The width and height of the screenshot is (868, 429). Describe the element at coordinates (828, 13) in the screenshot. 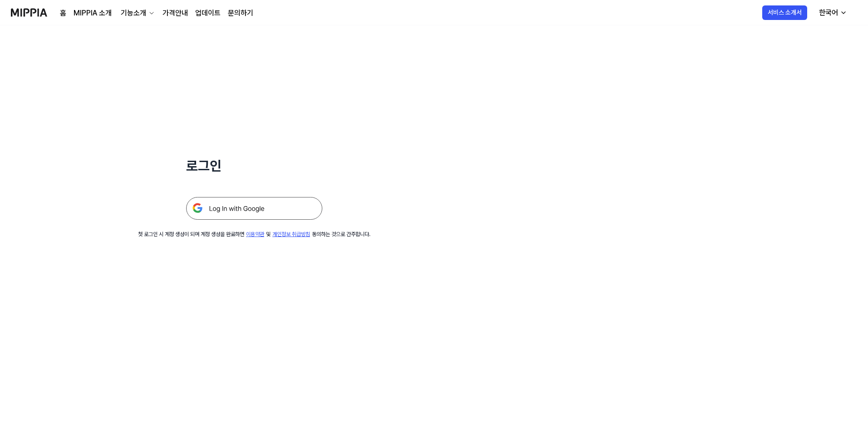

I see `div: 한국어` at that location.